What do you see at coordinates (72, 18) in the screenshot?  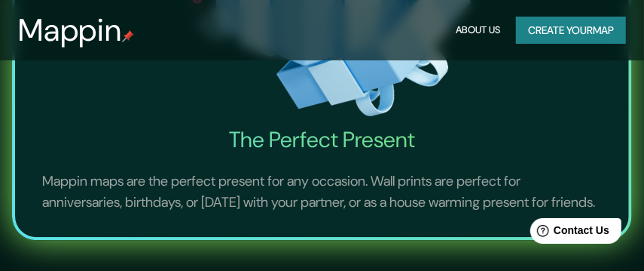 I see `span: Contact Us` at bounding box center [72, 18].